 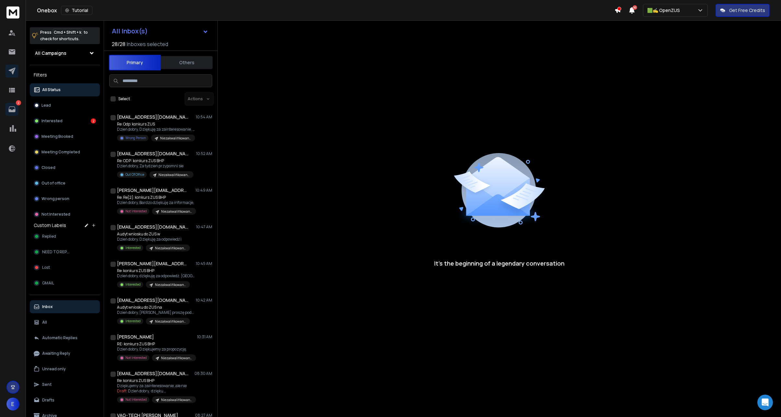 I want to click on p: Press to check for shortcuts., so click(x=64, y=36).